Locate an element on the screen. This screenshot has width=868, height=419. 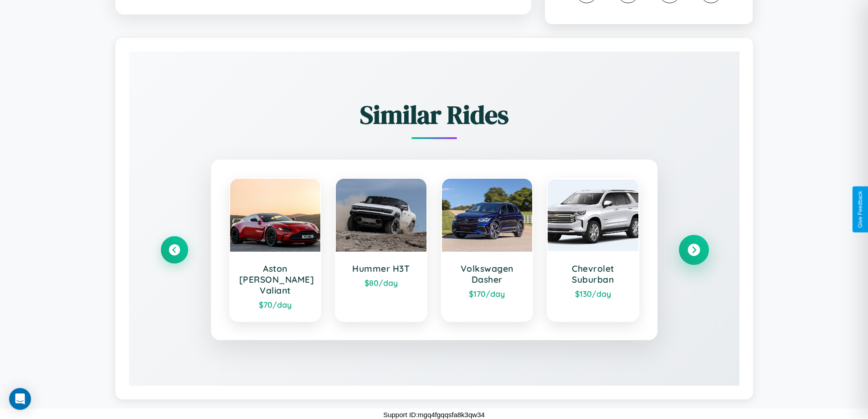
div: Open Intercom Messenger is located at coordinates (20, 399).